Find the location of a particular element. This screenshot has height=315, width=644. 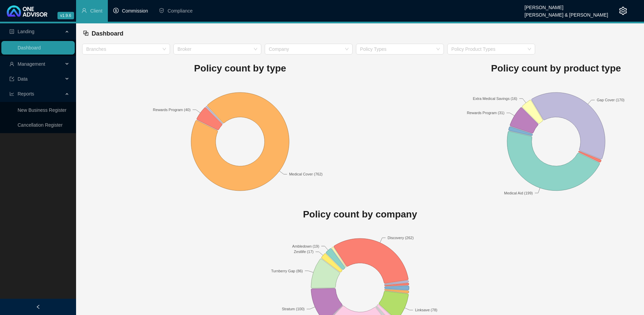

a: New Business Register is located at coordinates (42, 110).